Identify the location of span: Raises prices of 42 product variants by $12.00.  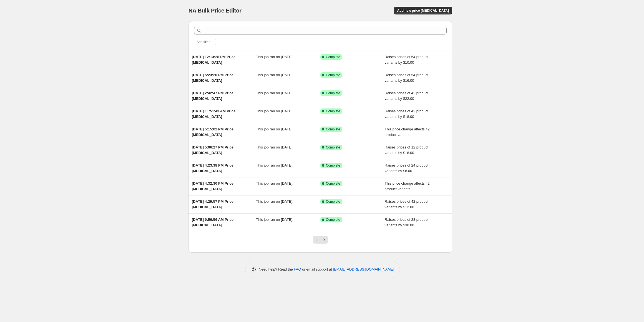
(407, 204).